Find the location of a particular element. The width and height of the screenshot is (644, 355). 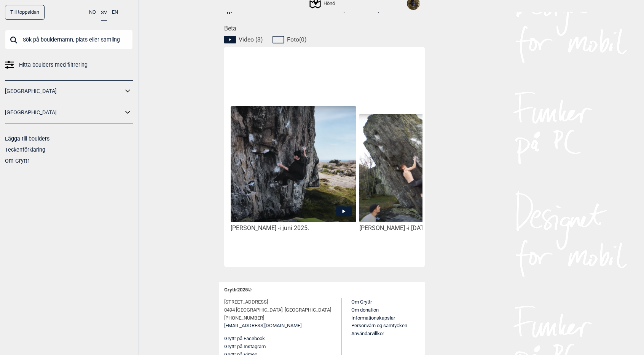

span: Hitta boulders med filtrering is located at coordinates (53, 65).